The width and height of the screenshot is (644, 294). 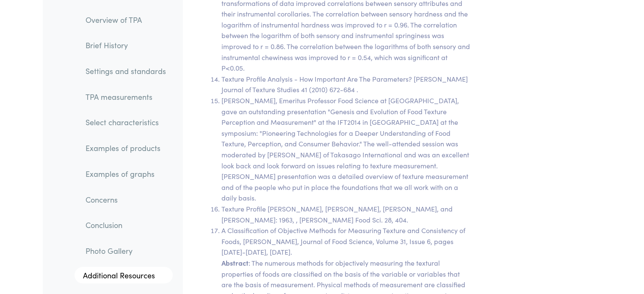 I want to click on a: Examples of graphs, so click(x=126, y=174).